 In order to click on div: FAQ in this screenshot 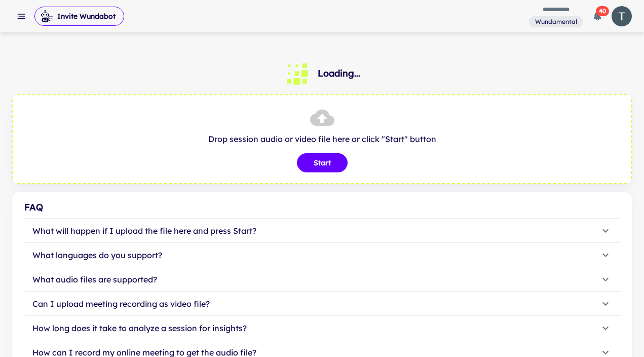, I will do `click(322, 207)`.